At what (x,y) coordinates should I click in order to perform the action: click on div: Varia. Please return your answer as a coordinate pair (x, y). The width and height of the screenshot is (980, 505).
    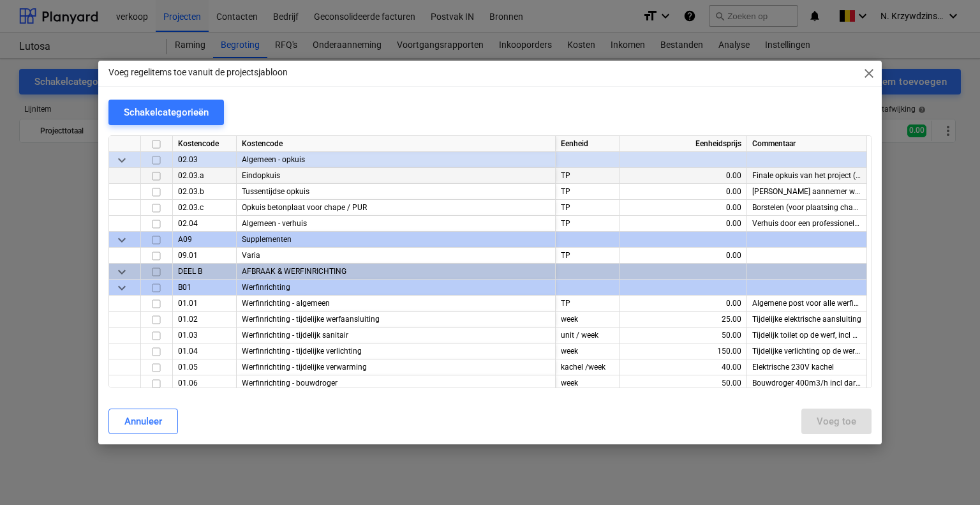
    Looking at the image, I should click on (396, 255).